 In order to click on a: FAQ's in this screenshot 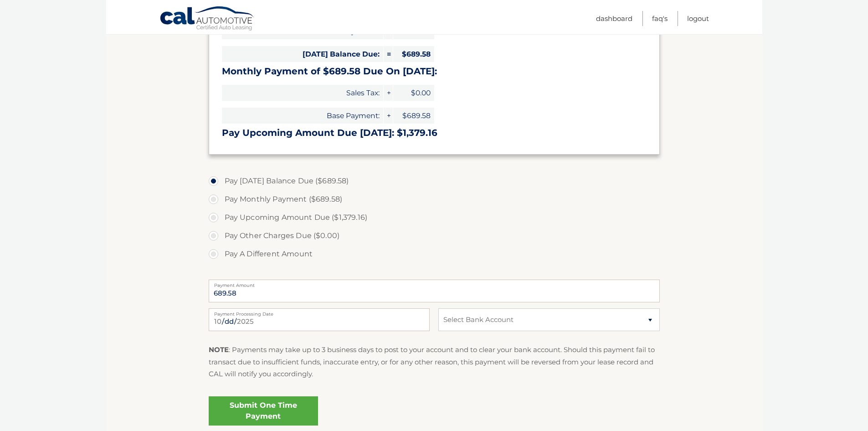, I will do `click(659, 18)`.